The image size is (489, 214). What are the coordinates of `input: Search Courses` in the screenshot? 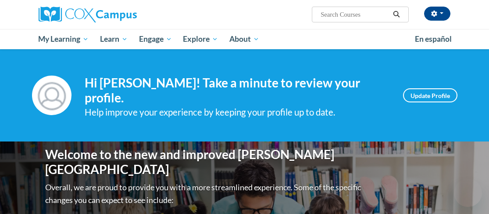 It's located at (355, 14).